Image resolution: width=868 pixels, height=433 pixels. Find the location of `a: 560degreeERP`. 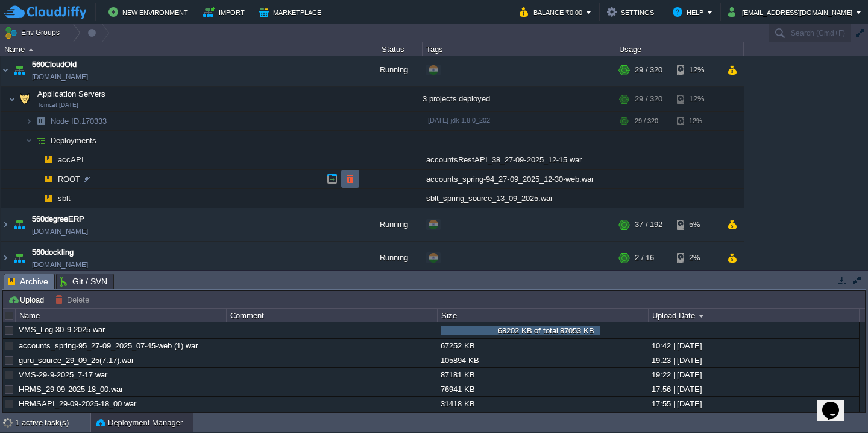

a: 560degreeERP is located at coordinates (58, 219).